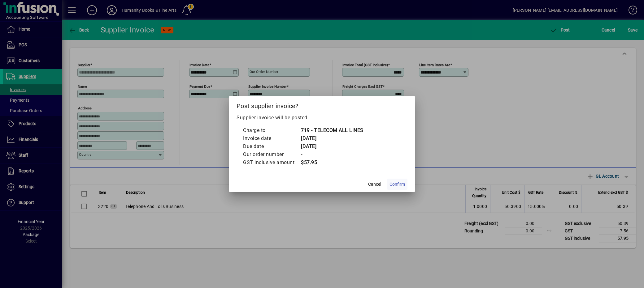 This screenshot has width=644, height=288. What do you see at coordinates (332, 163) in the screenshot?
I see `td: $57.95` at bounding box center [332, 163].